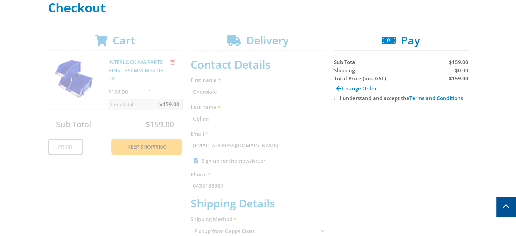  Describe the element at coordinates (258, 8) in the screenshot. I see `h1: Checkout` at that location.